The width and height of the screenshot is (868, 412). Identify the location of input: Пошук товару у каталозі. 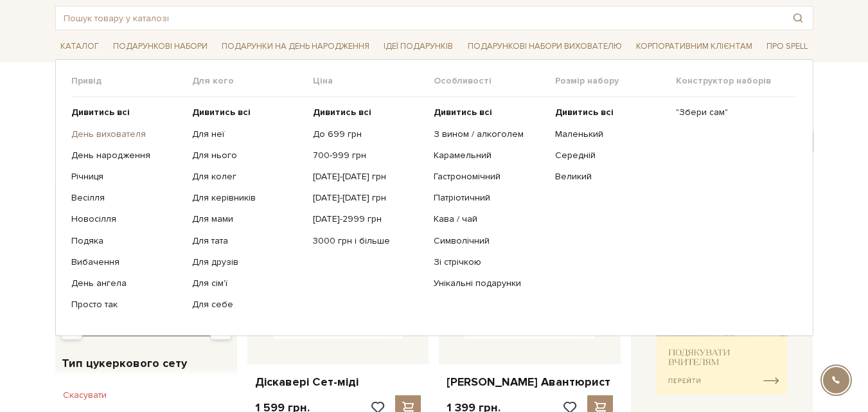
(420, 18).